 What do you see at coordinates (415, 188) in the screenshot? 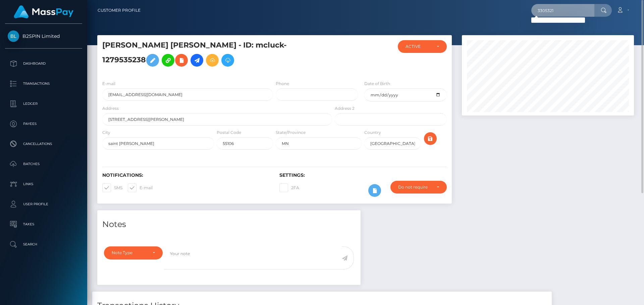
I see `div: Do not require` at bounding box center [415, 188].